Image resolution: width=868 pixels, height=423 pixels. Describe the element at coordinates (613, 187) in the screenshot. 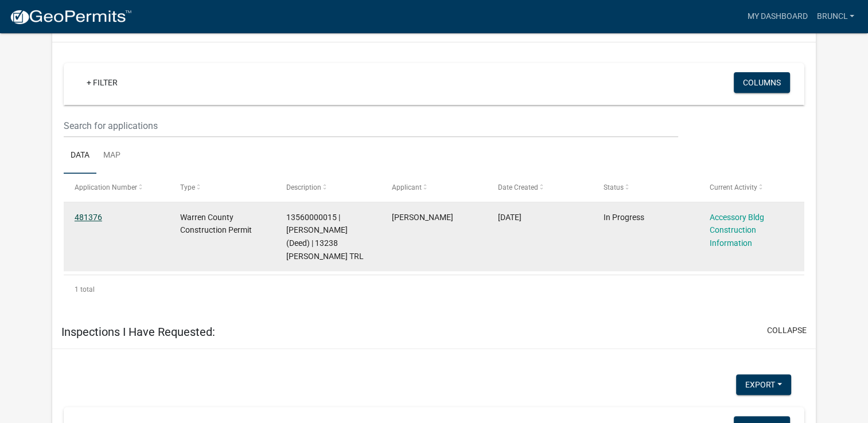

I see `span: Status` at that location.